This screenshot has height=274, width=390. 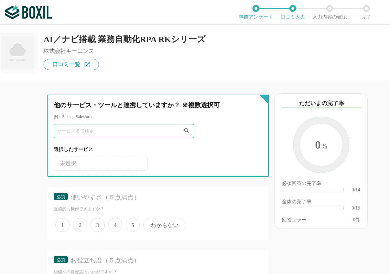 What do you see at coordinates (356, 190) in the screenshot?
I see `div: 0/14` at bounding box center [356, 190].